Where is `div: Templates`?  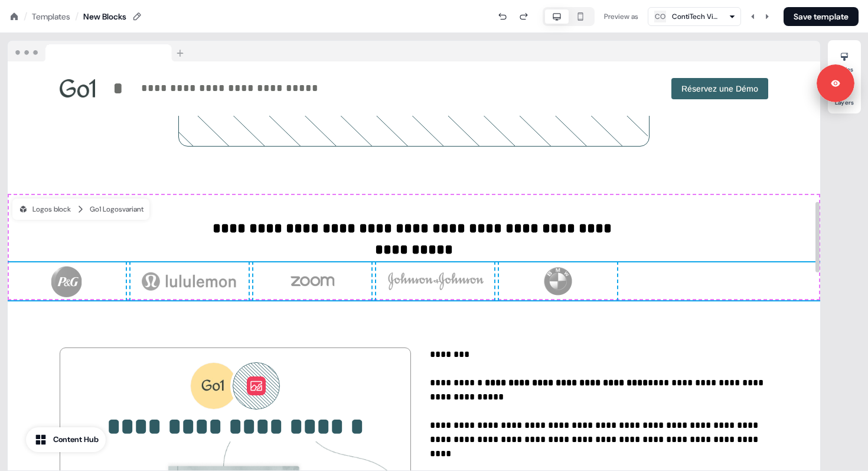 div: Templates is located at coordinates (51, 16).